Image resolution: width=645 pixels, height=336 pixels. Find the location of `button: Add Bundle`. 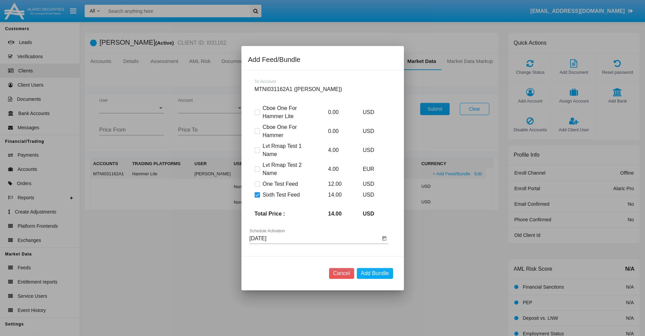

button: Add Bundle is located at coordinates (375, 273).